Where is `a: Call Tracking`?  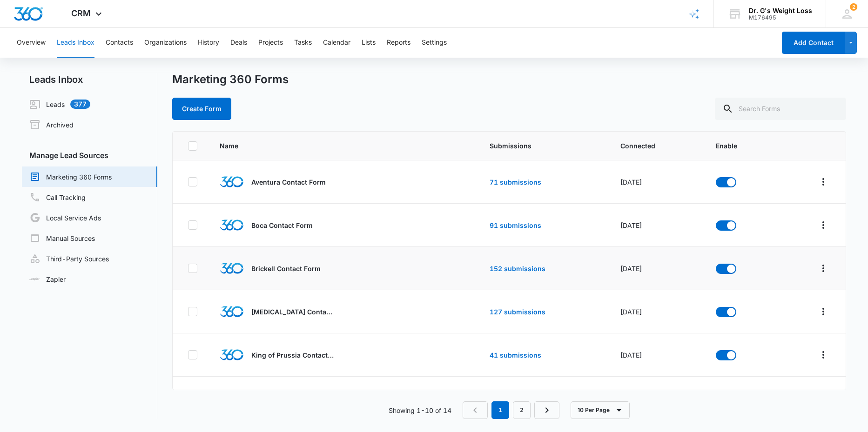 a: Call Tracking is located at coordinates (57, 197).